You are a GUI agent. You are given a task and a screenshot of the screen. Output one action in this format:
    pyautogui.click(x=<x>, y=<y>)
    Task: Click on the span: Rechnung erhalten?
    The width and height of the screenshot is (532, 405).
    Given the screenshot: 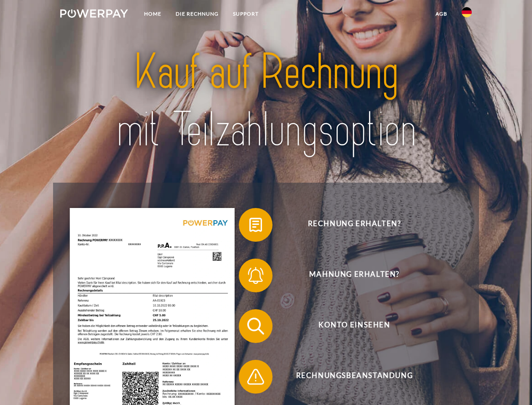 What is the action you would take?
    pyautogui.click(x=354, y=225)
    